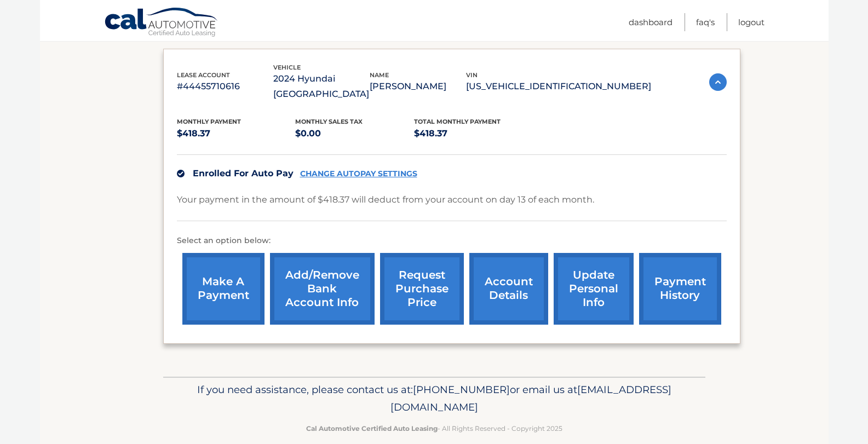 Image resolution: width=868 pixels, height=444 pixels. I want to click on img: accordion-active.svg, so click(718, 82).